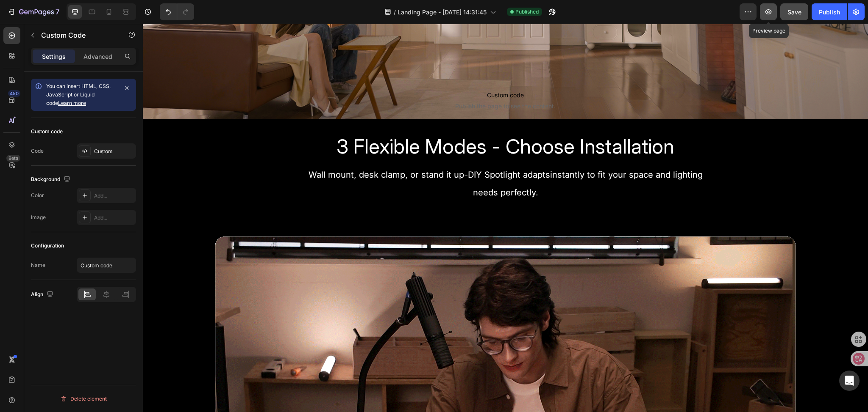 The width and height of the screenshot is (868, 412). Describe the element at coordinates (33, 12) in the screenshot. I see `button: 7` at that location.